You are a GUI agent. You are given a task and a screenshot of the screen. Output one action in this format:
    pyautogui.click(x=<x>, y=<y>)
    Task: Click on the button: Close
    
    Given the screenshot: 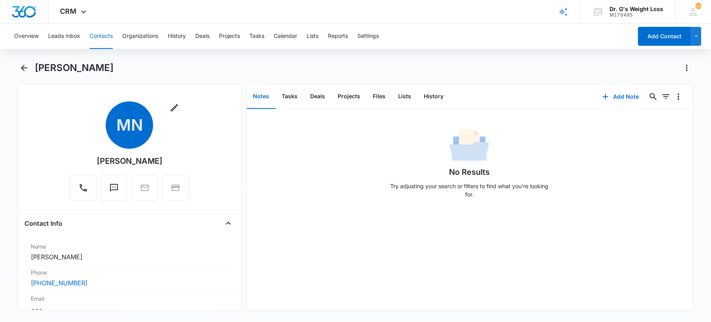 What is the action you would take?
    pyautogui.click(x=228, y=223)
    